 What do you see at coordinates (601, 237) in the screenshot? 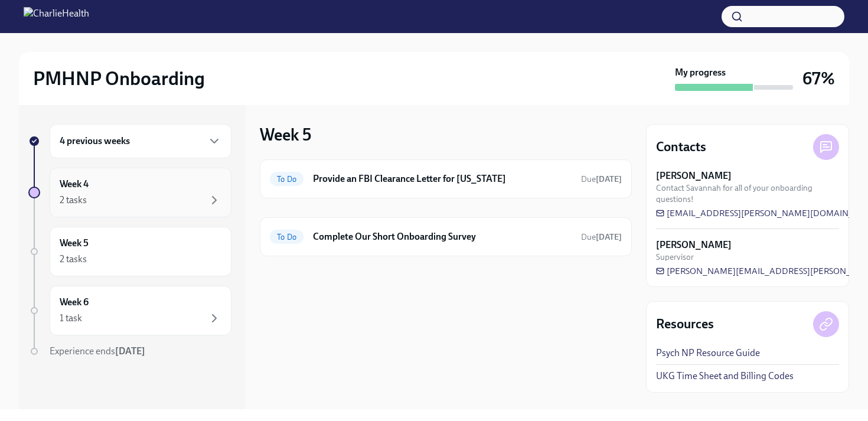
I see `span: October 18th, 2025 08:00` at bounding box center [601, 237].